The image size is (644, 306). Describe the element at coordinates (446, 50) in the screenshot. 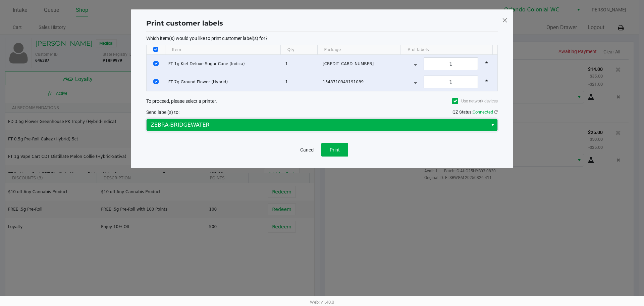

I see `th: # of labels` at that location.